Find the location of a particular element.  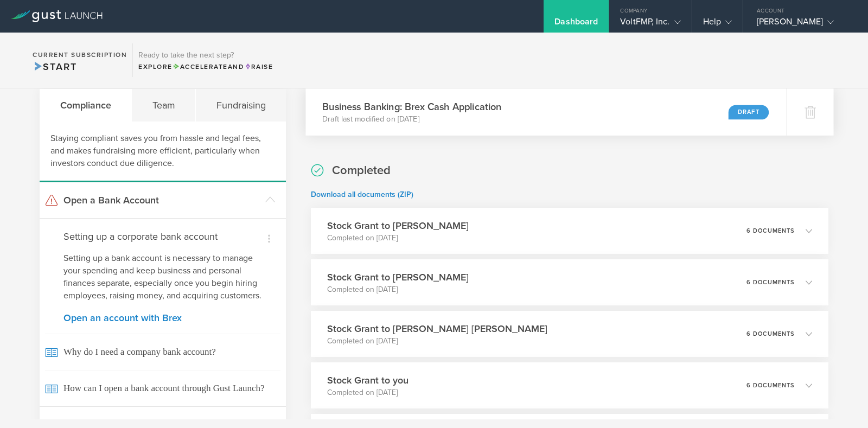

h3: Ready to take the next step? is located at coordinates (205, 55).